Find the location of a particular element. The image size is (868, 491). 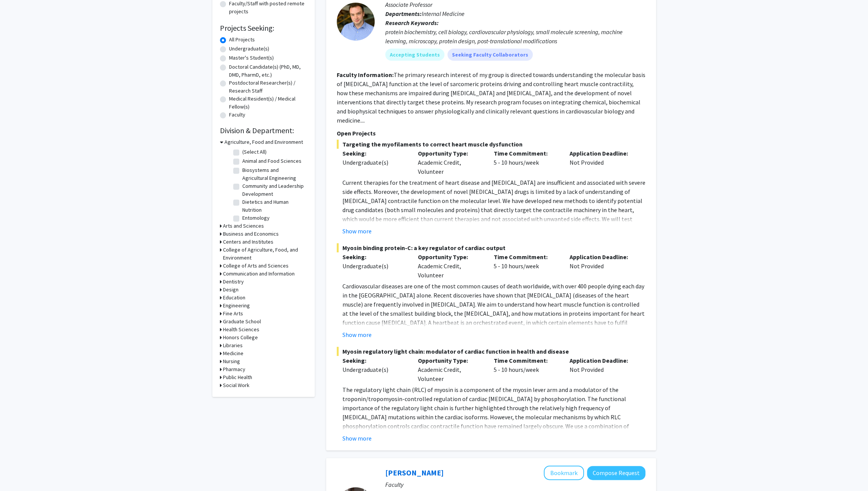

h3: Agriculture, Food and Environment is located at coordinates (264, 142).